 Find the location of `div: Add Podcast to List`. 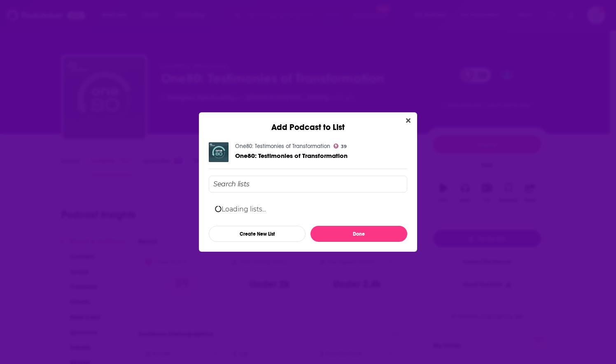

div: Add Podcast to List is located at coordinates (308, 122).